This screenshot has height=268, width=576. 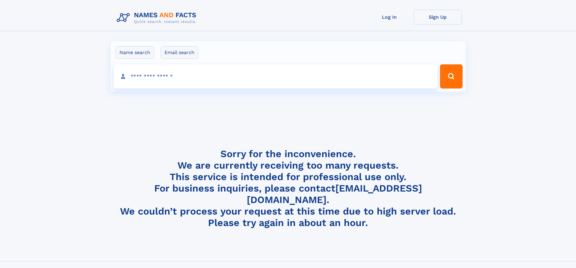 I want to click on button: Search Button, so click(x=451, y=77).